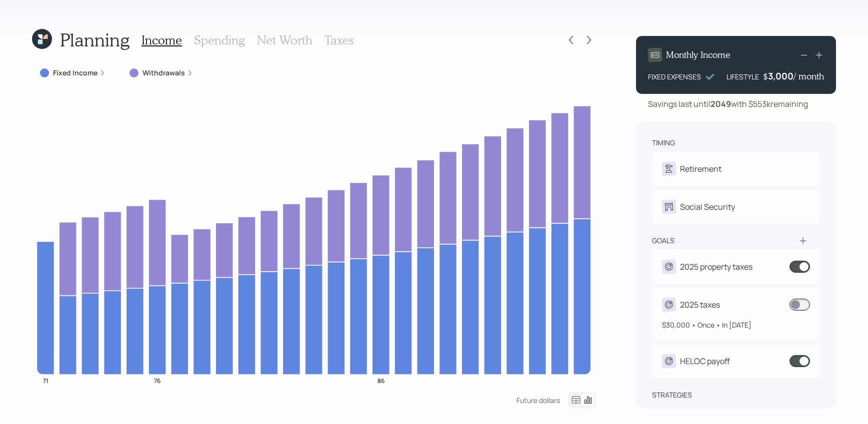 The height and width of the screenshot is (424, 868). I want to click on label: Fixed Income, so click(75, 72).